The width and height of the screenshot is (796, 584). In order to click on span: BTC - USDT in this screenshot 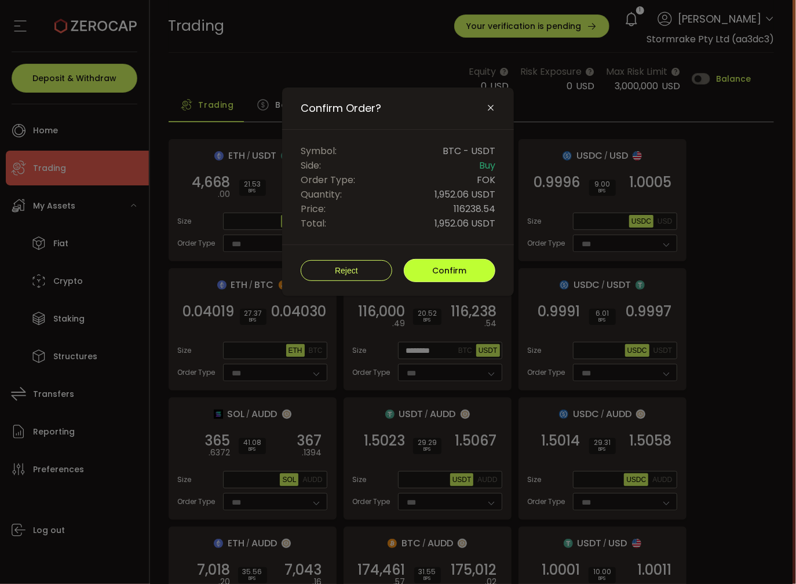, I will do `click(469, 151)`.